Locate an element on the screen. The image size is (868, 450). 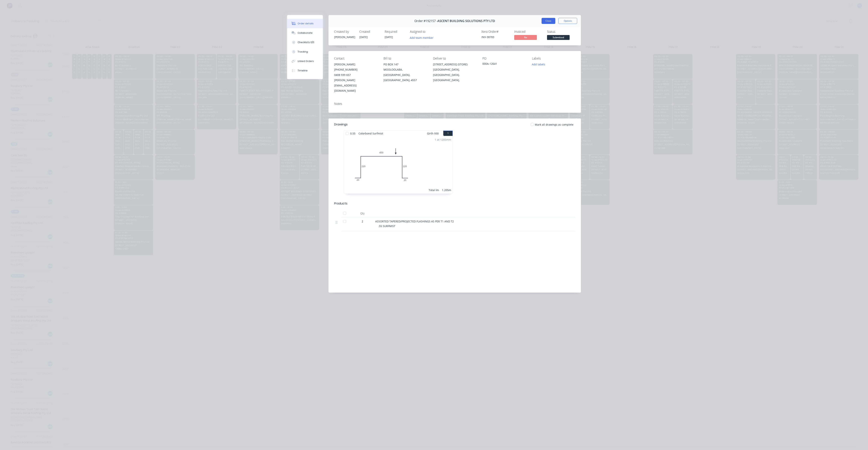
div: PO is located at coordinates (504, 58).